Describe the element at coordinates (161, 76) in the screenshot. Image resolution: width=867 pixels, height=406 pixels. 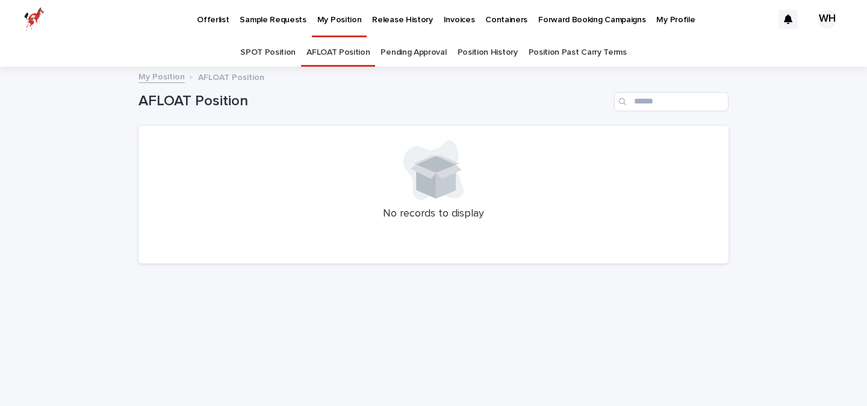
I see `a: My Position` at that location.